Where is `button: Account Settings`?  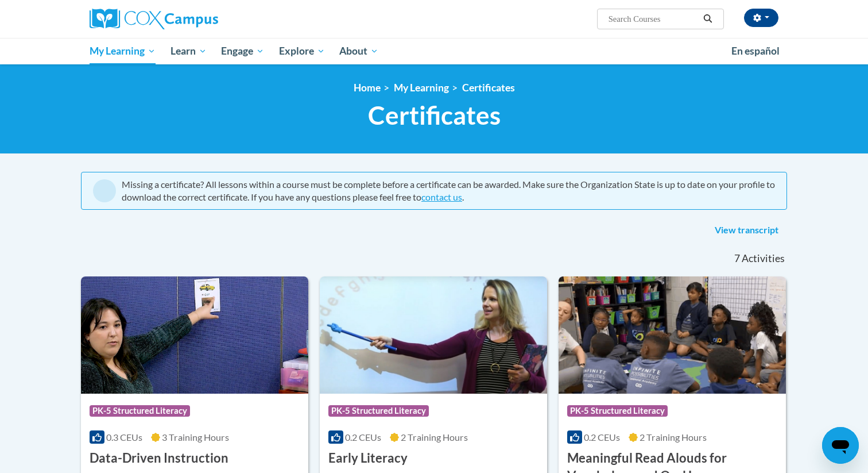 button: Account Settings is located at coordinates (761, 18).